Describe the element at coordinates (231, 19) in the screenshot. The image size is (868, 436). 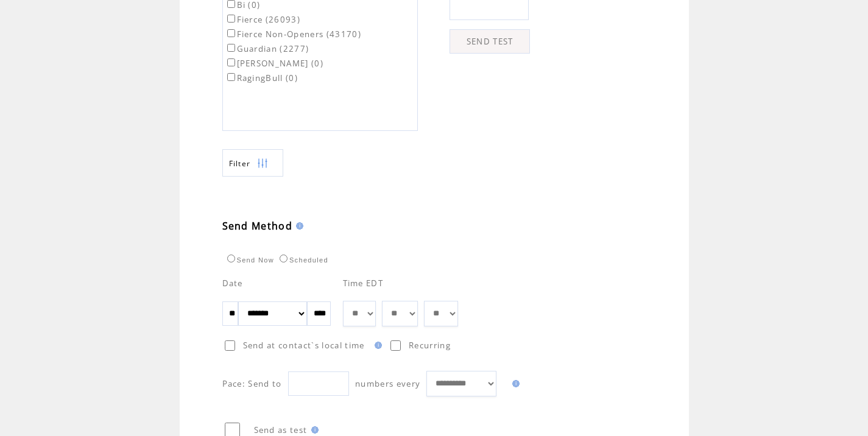
I see `input: Fierce (26093)` at that location.